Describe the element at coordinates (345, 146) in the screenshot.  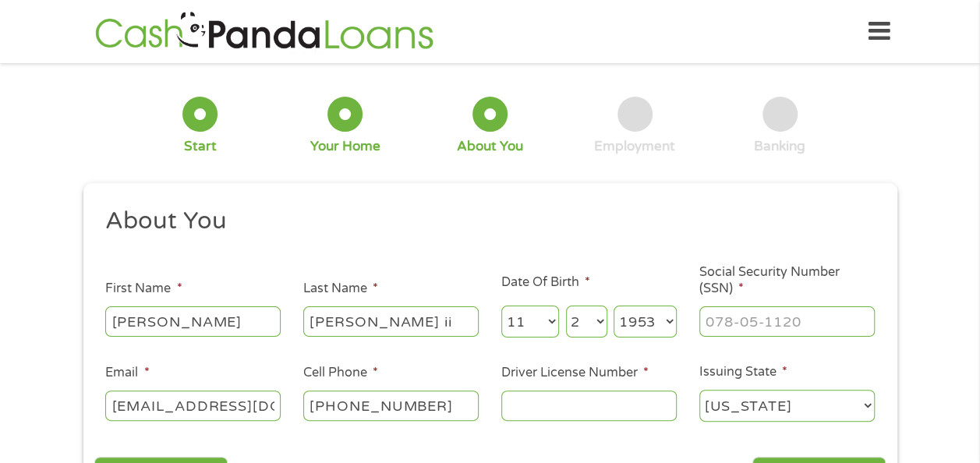
I see `div: Your Home` at that location.